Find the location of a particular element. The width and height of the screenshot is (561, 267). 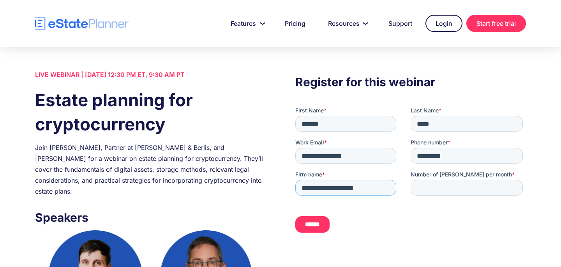

a: Features is located at coordinates (246, 23).